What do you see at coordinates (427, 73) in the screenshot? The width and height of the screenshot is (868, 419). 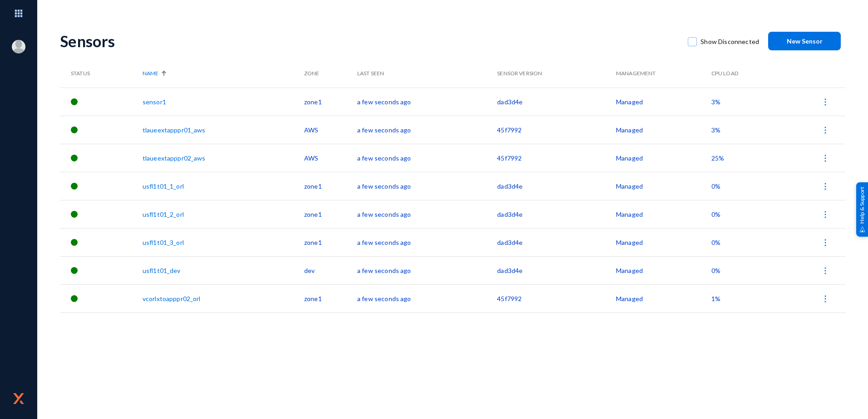 I see `th: Last Seen` at bounding box center [427, 73].